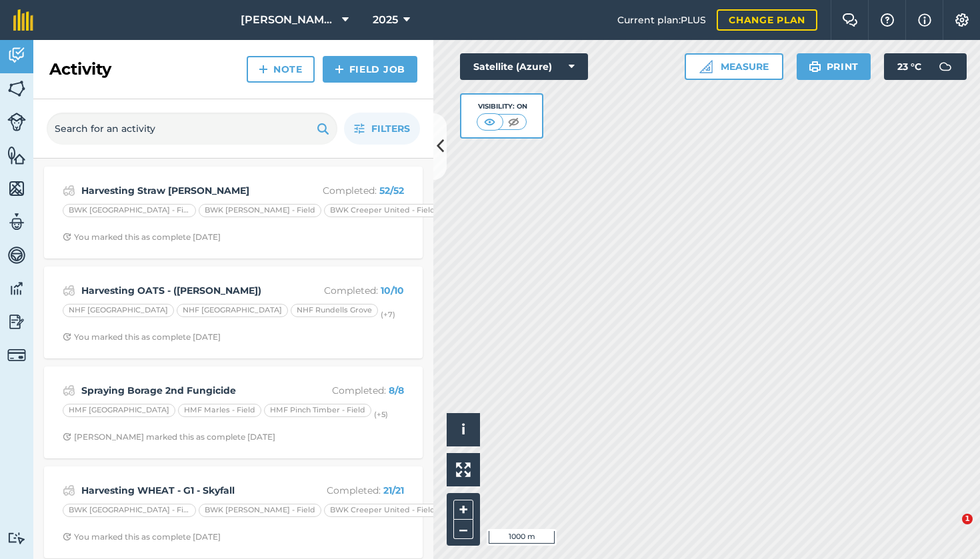 Image resolution: width=980 pixels, height=559 pixels. Describe the element at coordinates (396, 391) in the screenshot. I see `strong: 8 / 8` at that location.